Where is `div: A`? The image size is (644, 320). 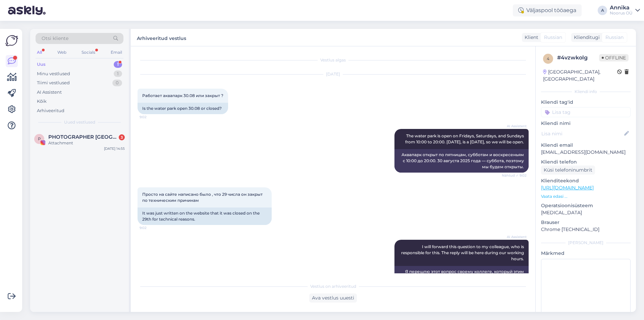 div: A is located at coordinates (602, 10).